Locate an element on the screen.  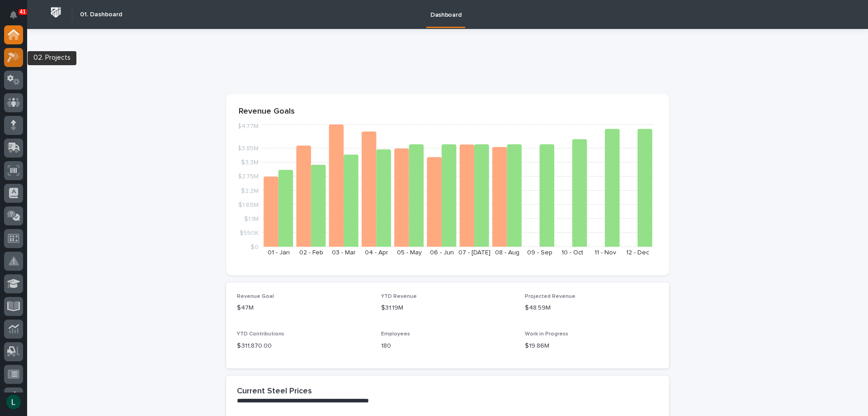
tspan: $550K is located at coordinates (249, 233).